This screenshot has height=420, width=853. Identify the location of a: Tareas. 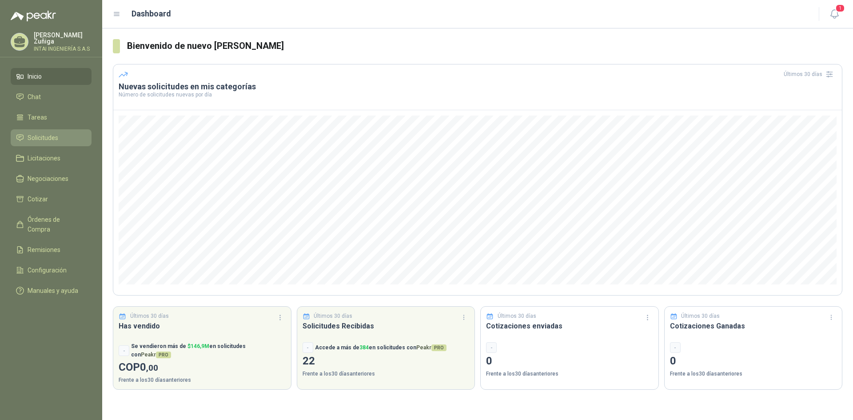
(51, 117).